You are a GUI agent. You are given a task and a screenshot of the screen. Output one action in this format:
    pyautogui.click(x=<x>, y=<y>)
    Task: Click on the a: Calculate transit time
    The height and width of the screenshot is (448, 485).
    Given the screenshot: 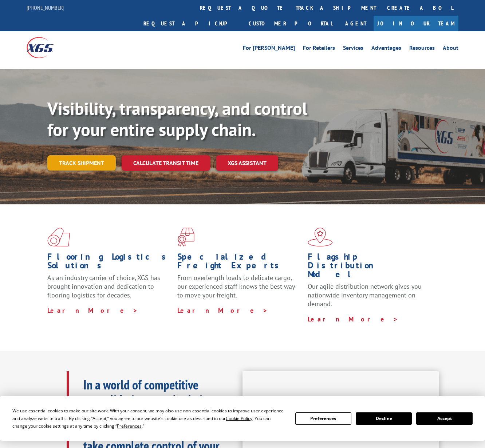 What is the action you would take?
    pyautogui.click(x=166, y=163)
    